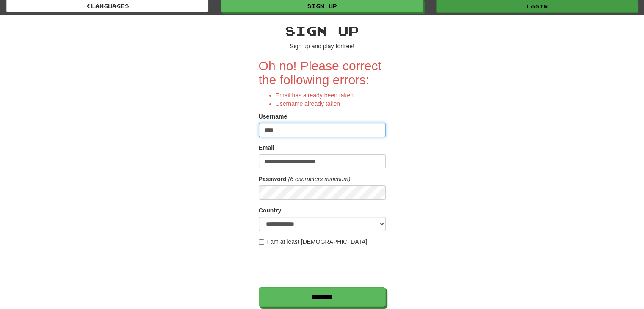 This screenshot has height=309, width=644. What do you see at coordinates (322, 46) in the screenshot?
I see `p: Sign up and play for !` at bounding box center [322, 46].